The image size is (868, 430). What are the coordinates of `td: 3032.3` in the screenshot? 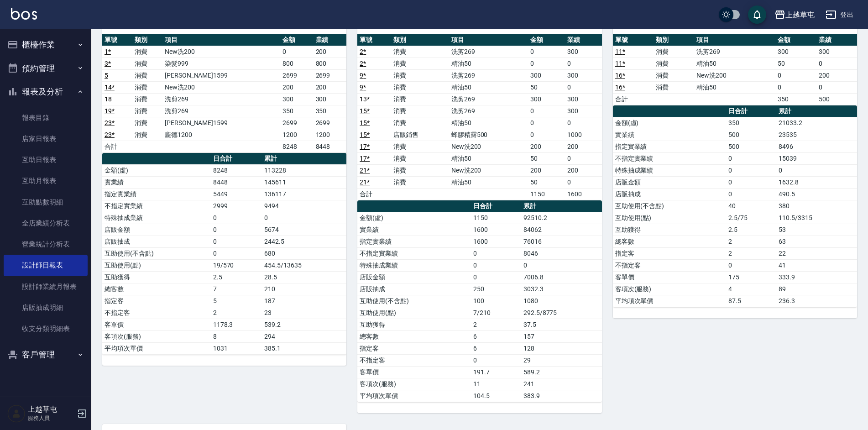 It's located at (561, 289).